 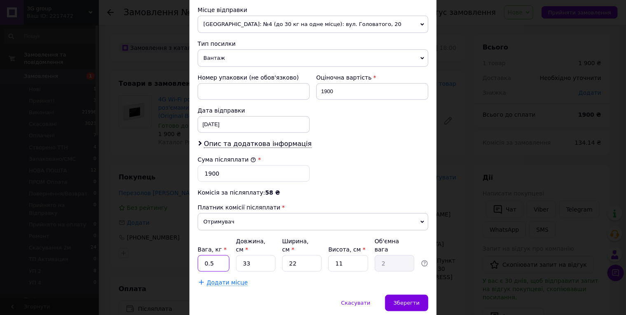 What do you see at coordinates (227, 282) in the screenshot?
I see `span: Додати місце` at bounding box center [227, 282].